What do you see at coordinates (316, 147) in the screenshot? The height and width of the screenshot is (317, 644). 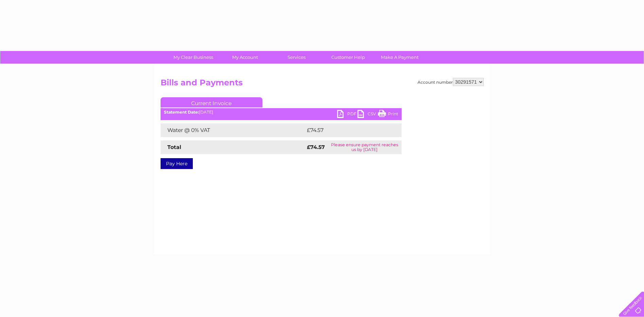 I see `strong: £74.57` at bounding box center [316, 147].